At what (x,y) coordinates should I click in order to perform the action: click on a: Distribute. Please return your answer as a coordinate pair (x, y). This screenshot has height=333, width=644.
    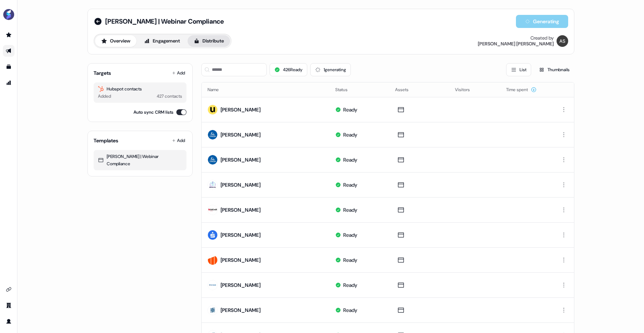
    Looking at the image, I should click on (209, 41).